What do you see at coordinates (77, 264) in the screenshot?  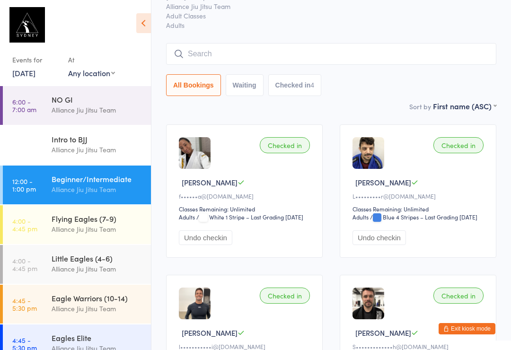 I see `a: 4:00 -4:45 pmLittle Eagles (4-6)Alliance Jiu Jitsu Team` at bounding box center [77, 264].